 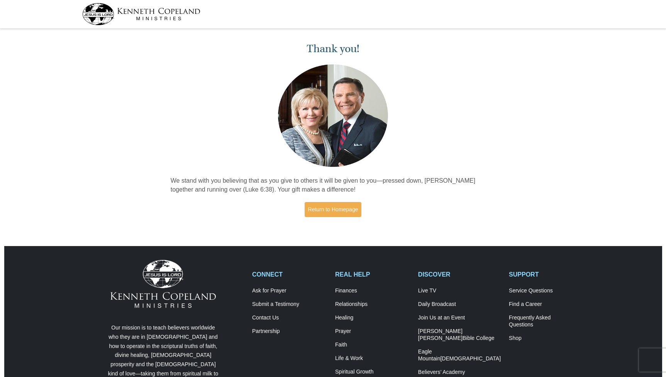 I want to click on a: Partnership, so click(x=290, y=331).